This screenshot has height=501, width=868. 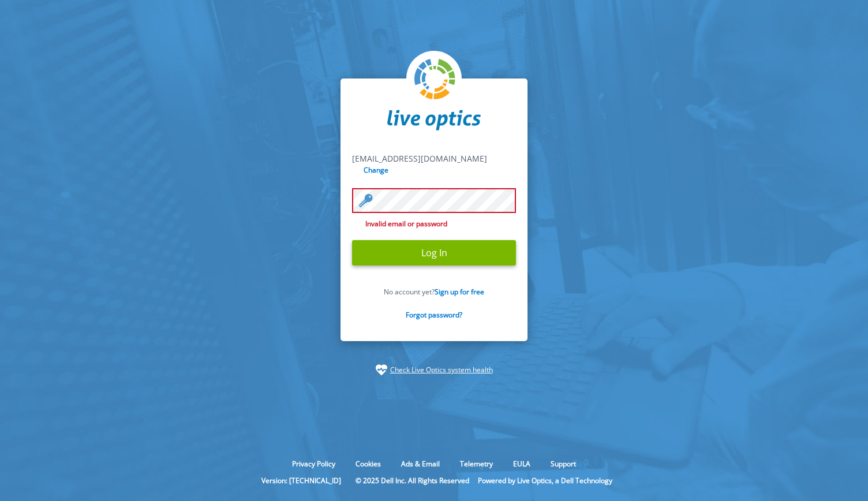 What do you see at coordinates (521, 463) in the screenshot?
I see `a: EULA` at bounding box center [521, 463].